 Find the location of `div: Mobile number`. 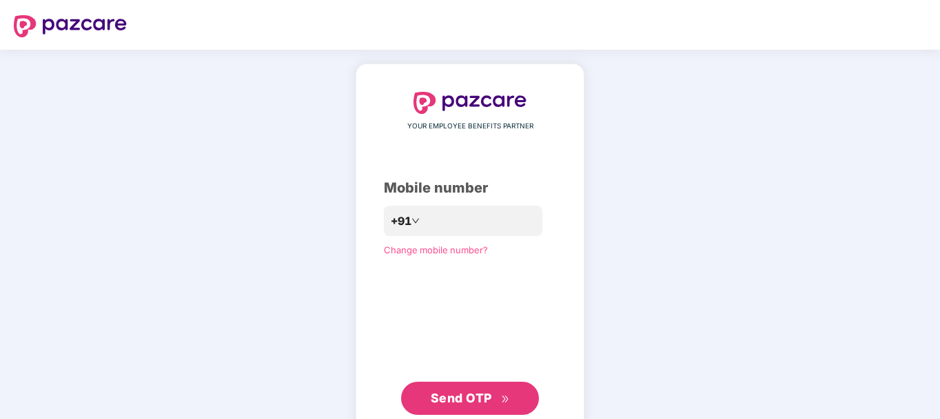

div: Mobile number is located at coordinates (470, 188).